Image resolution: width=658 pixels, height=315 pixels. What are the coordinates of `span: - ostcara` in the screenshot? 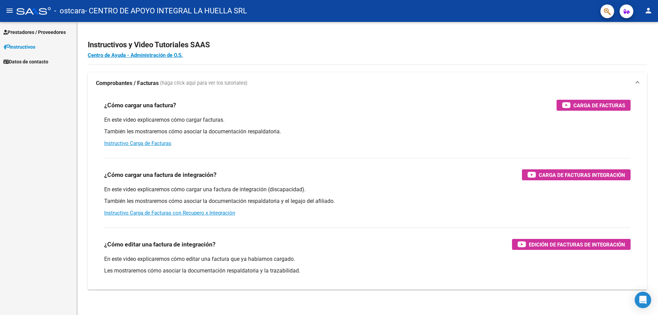 It's located at (70, 11).